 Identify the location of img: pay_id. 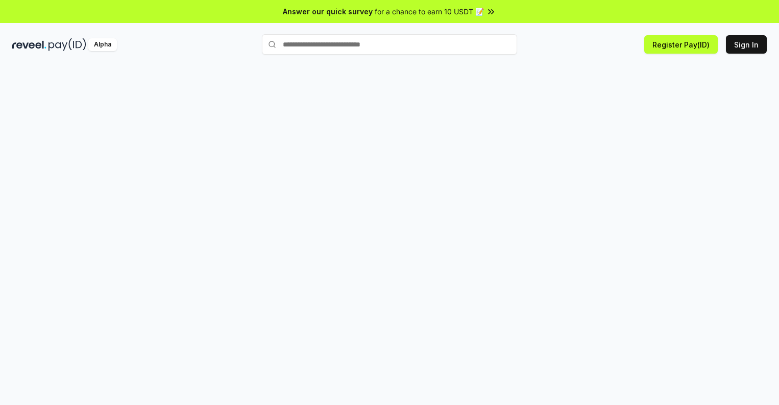
(67, 44).